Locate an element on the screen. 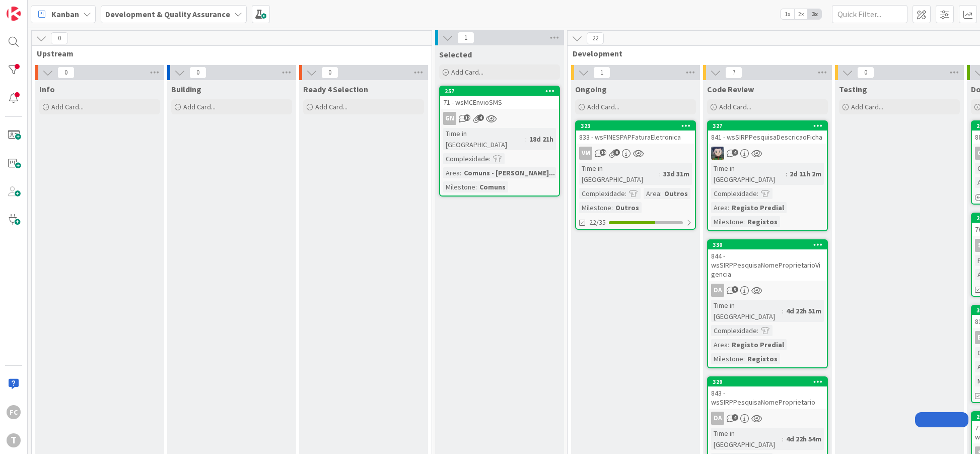  span: 22/35 is located at coordinates (598, 223).